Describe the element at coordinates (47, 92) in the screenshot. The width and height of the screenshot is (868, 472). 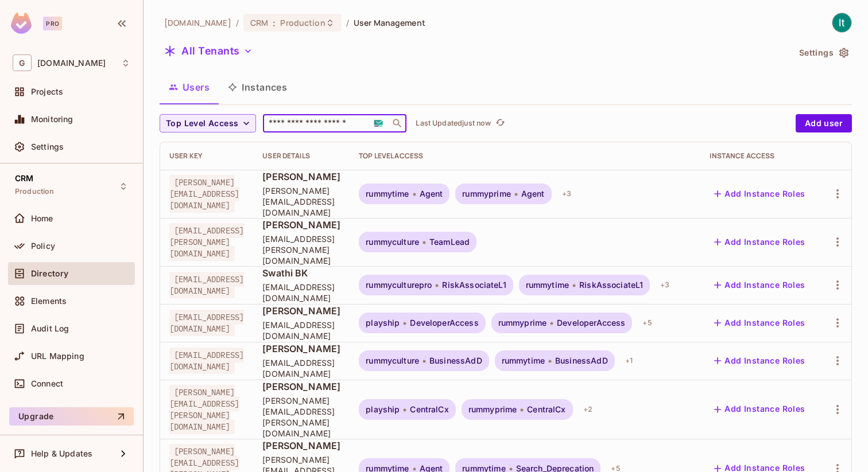
I see `span: Projects` at that location.